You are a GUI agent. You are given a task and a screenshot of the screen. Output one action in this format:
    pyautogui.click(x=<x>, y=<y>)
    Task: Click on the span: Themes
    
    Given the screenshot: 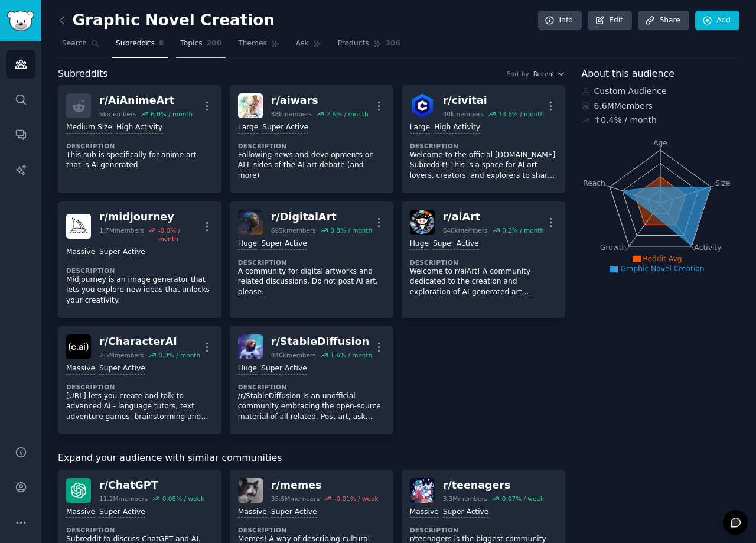 What is the action you would take?
    pyautogui.click(x=252, y=44)
    